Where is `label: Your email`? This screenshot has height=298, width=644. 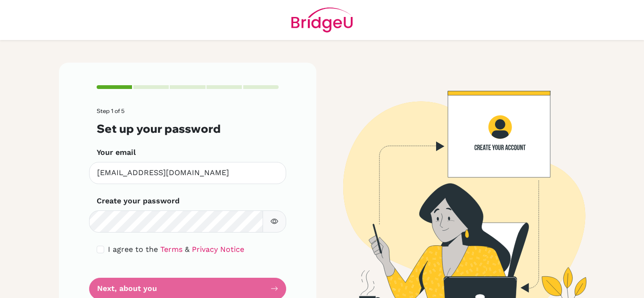 label: Your email is located at coordinates (116, 153).